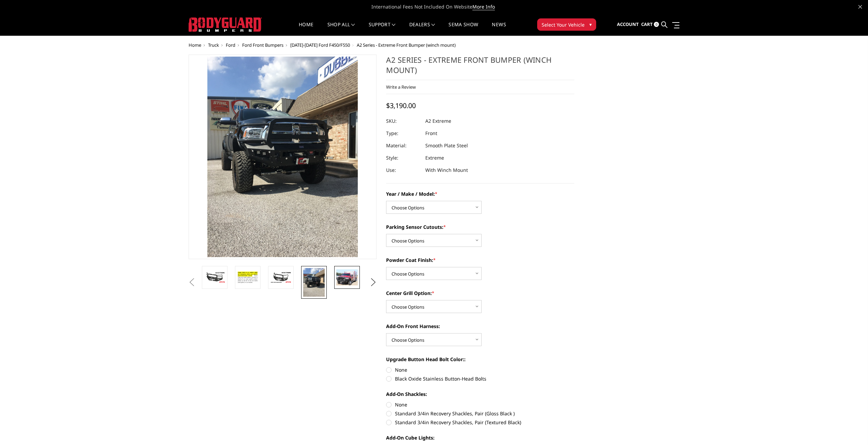  Describe the element at coordinates (480, 359) in the screenshot. I see `label: Upgrade Button Head Bolt Color::` at that location.